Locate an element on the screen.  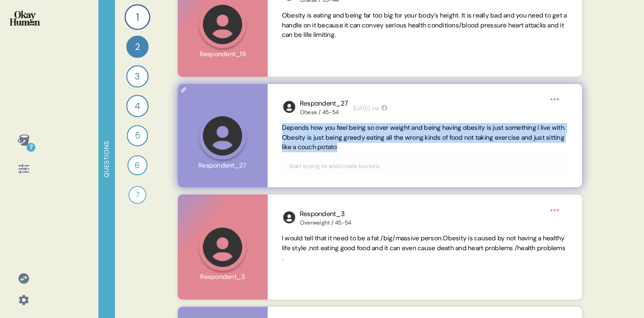
div: 6 is located at coordinates (137, 165).